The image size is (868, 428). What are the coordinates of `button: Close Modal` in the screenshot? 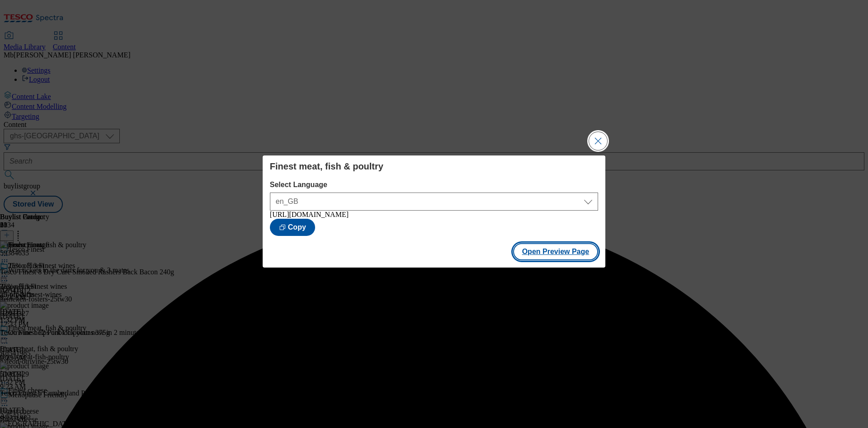 It's located at (598, 141).